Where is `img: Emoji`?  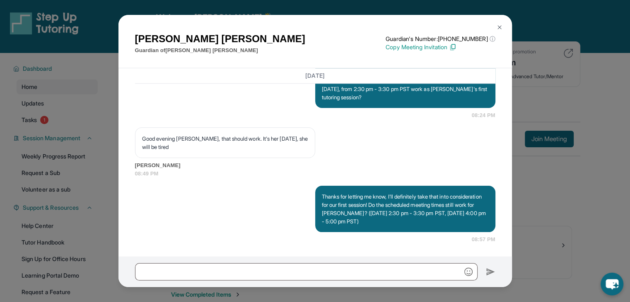 img: Emoji is located at coordinates (469, 272).